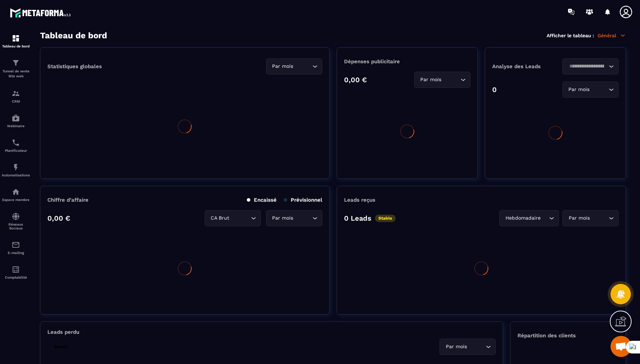 The height and width of the screenshot is (364, 640). Describe the element at coordinates (16, 272) in the screenshot. I see `a: accountantaccountantComptabilité` at that location.